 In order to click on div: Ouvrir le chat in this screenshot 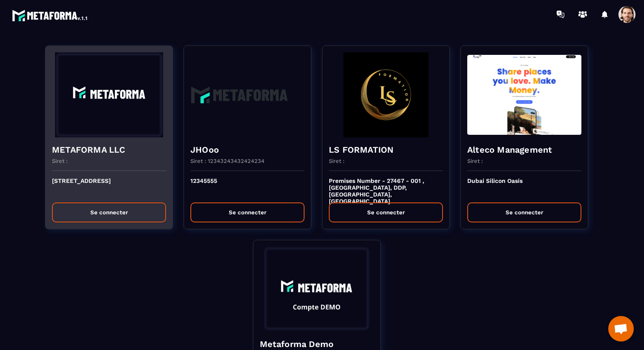, I will do `click(621, 329)`.